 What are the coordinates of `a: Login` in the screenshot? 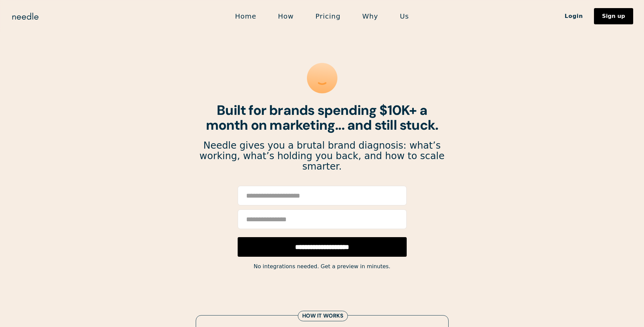 It's located at (574, 16).